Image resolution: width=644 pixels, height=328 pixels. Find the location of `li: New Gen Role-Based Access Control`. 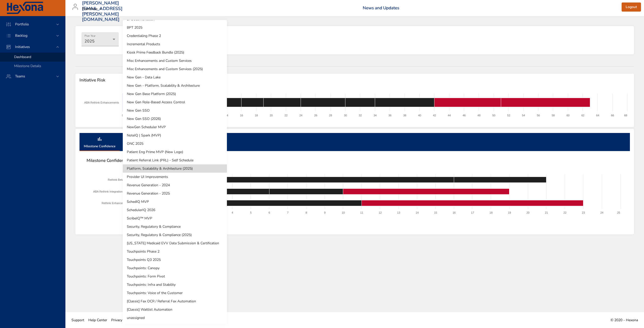

li: New Gen Role-Based Access Control is located at coordinates (175, 102).